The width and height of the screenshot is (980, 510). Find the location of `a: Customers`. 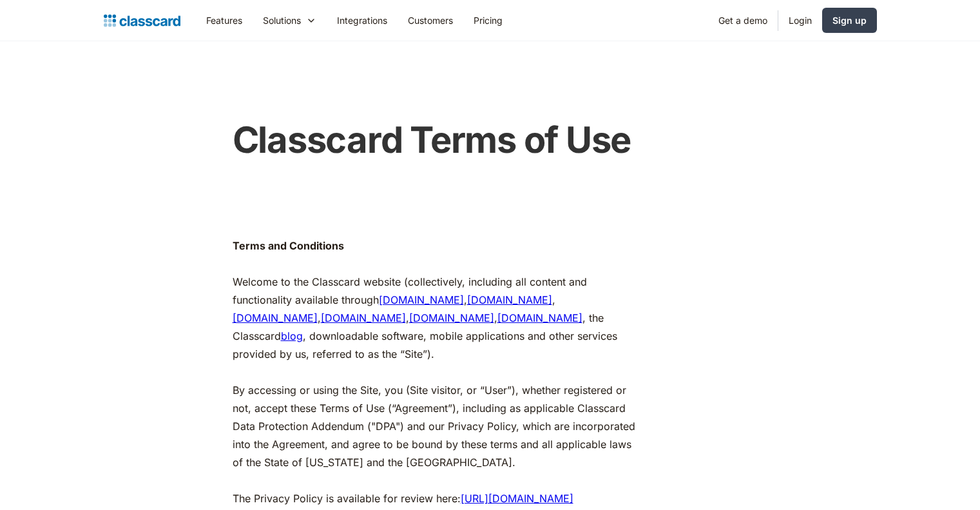

a: Customers is located at coordinates (431, 20).